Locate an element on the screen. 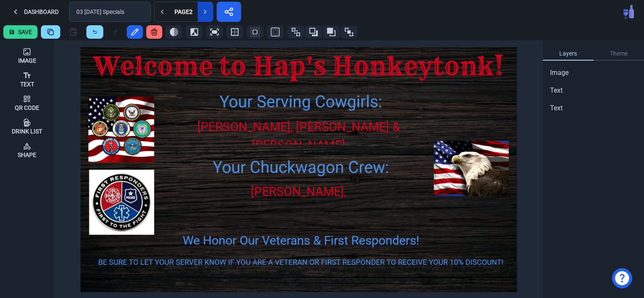 Image resolution: width=644 pixels, height=298 pixels. div: Page 2 is located at coordinates (183, 12).